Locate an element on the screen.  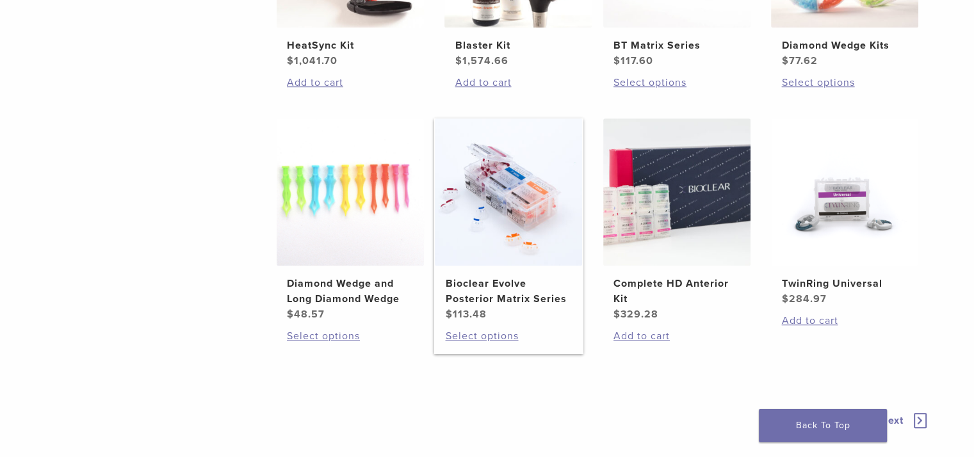
a: Add to cart: “Blaster Kit” is located at coordinates (518, 83).